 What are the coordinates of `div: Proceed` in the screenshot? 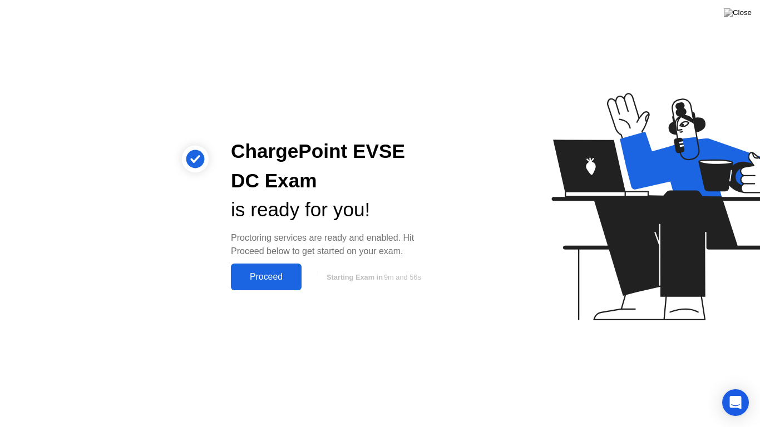 It's located at (266, 277).